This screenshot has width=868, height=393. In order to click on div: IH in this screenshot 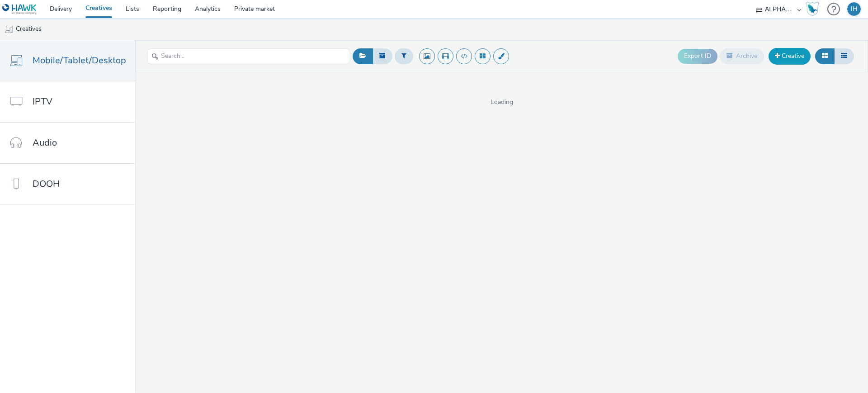, I will do `click(854, 9)`.